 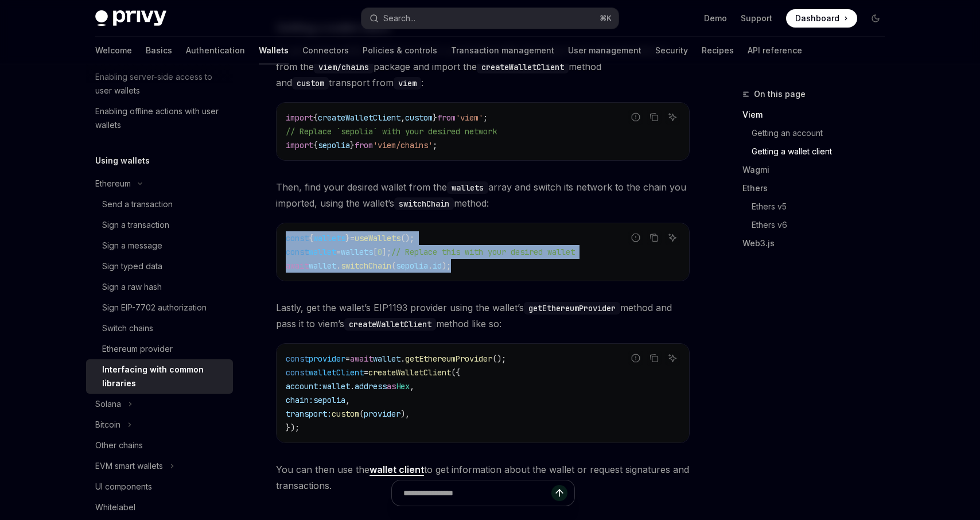 I want to click on a: Sign a transaction, so click(x=160, y=225).